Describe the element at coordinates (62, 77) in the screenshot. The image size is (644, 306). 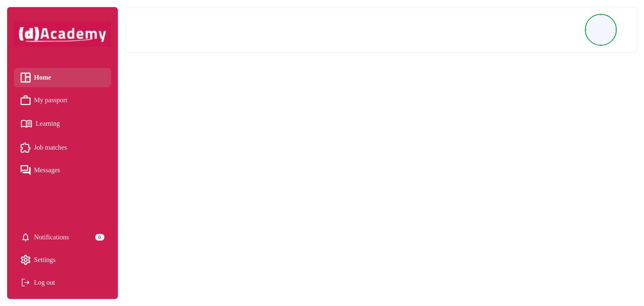
I see `a: Home iconHome` at that location.